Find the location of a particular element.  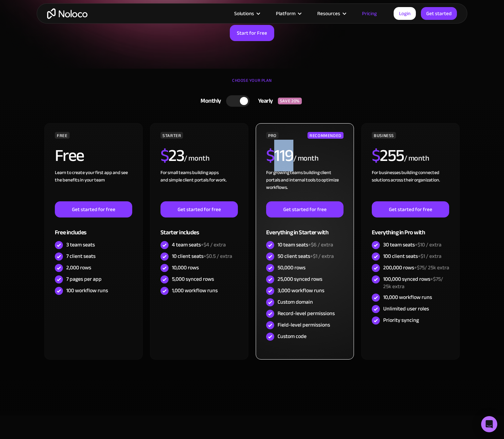

div: RECOMMENDED is located at coordinates (325, 136).